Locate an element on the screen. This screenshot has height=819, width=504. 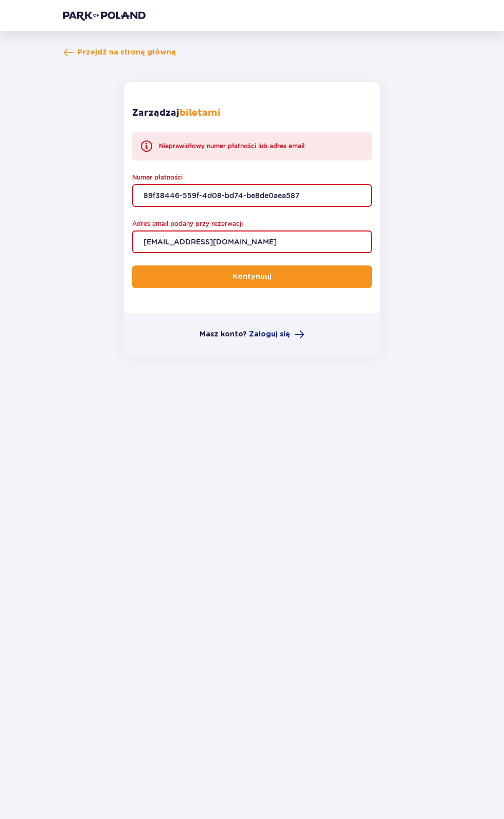
span: Zaloguj się is located at coordinates (270, 334).